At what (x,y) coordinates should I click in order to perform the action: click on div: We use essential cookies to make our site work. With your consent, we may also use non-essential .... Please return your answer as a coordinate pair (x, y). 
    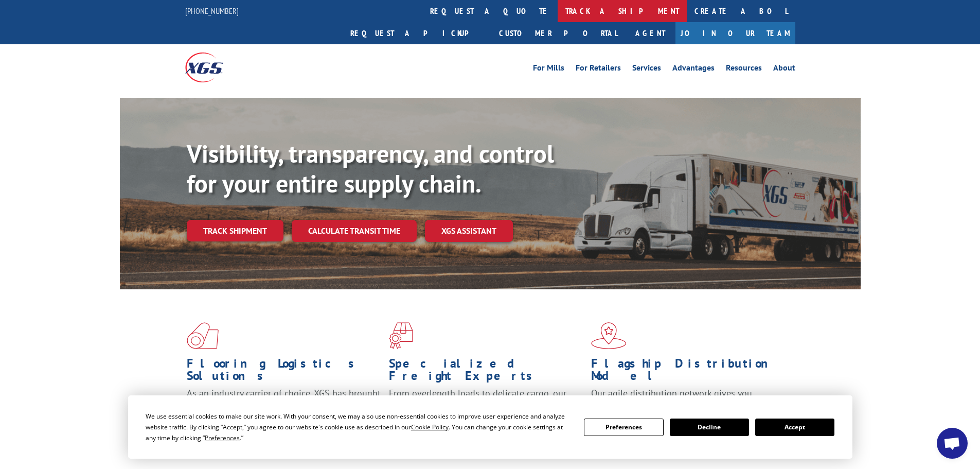
    Looking at the image, I should click on (358, 426).